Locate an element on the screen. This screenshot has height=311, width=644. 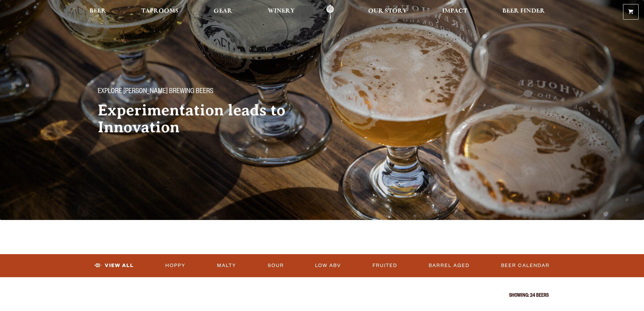
a: Winery is located at coordinates (282, 12).